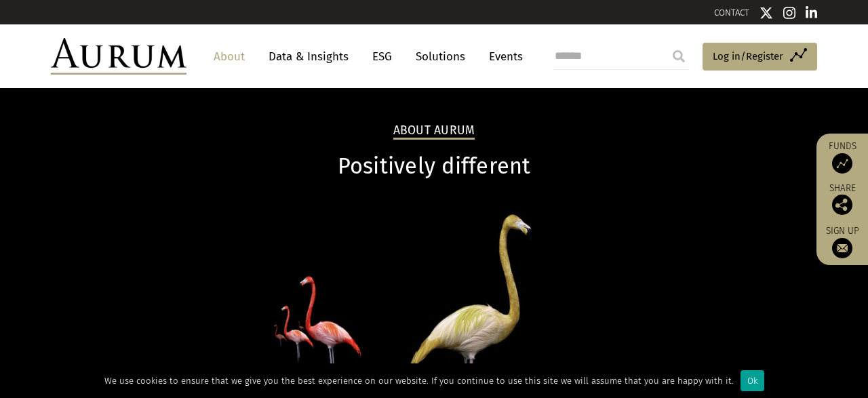 Image resolution: width=868 pixels, height=398 pixels. Describe the element at coordinates (309, 56) in the screenshot. I see `a: Data & Insights` at that location.